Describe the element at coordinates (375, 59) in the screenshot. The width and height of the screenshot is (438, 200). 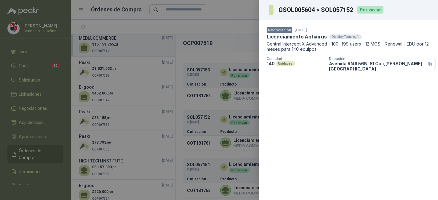
I see `p: Dirección` at that location.